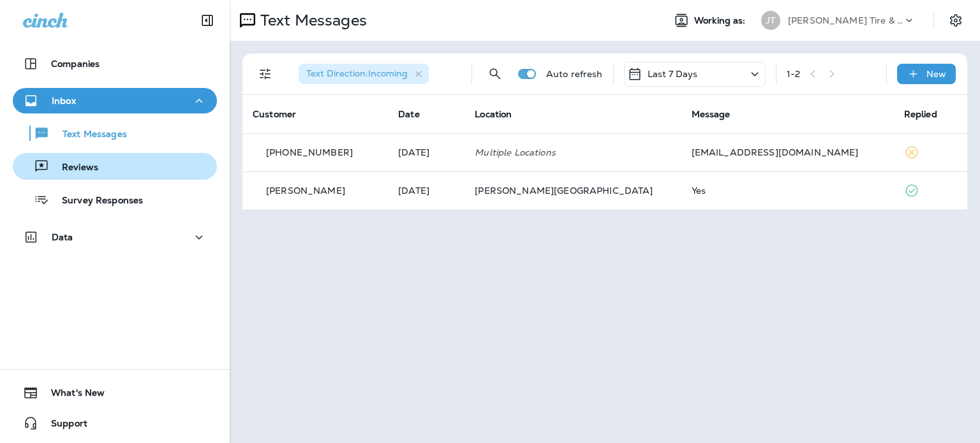 This screenshot has width=980, height=443. What do you see at coordinates (721, 21) in the screenshot?
I see `span: Working as:` at bounding box center [721, 21].